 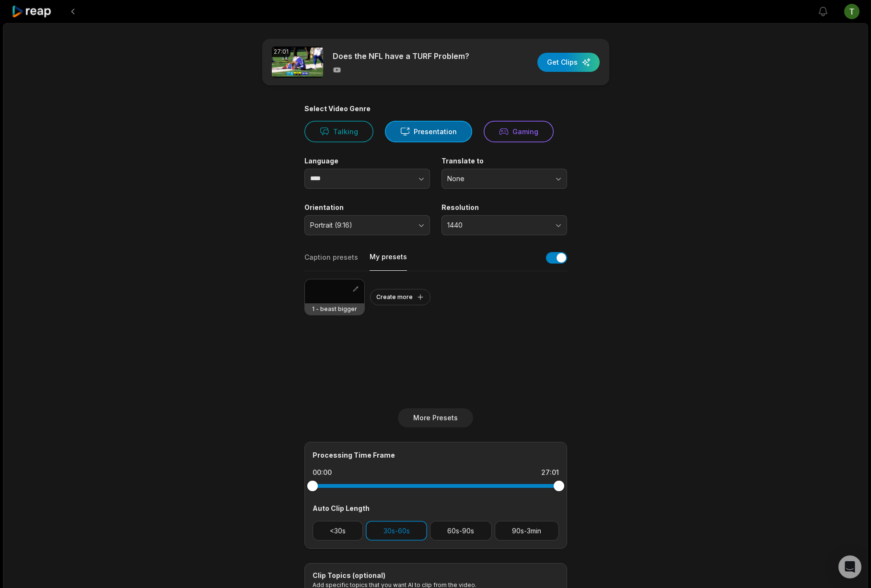 I want to click on button: Gaming, so click(x=519, y=131).